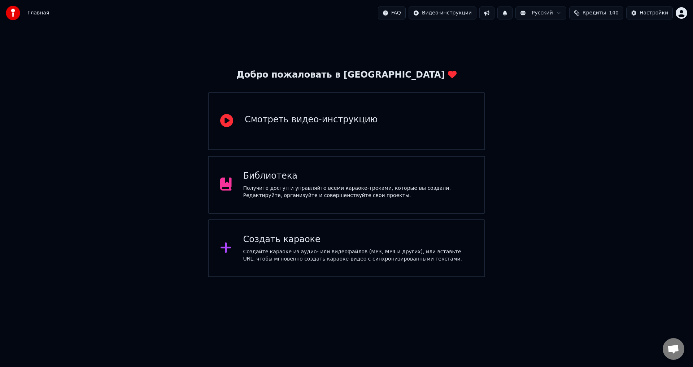 This screenshot has width=693, height=367. What do you see at coordinates (358, 192) in the screenshot?
I see `div: Получите доступ и управляйте всеми караоке-треками, которые вы создали. Редактируйте, организуйте...` at bounding box center [358, 192].